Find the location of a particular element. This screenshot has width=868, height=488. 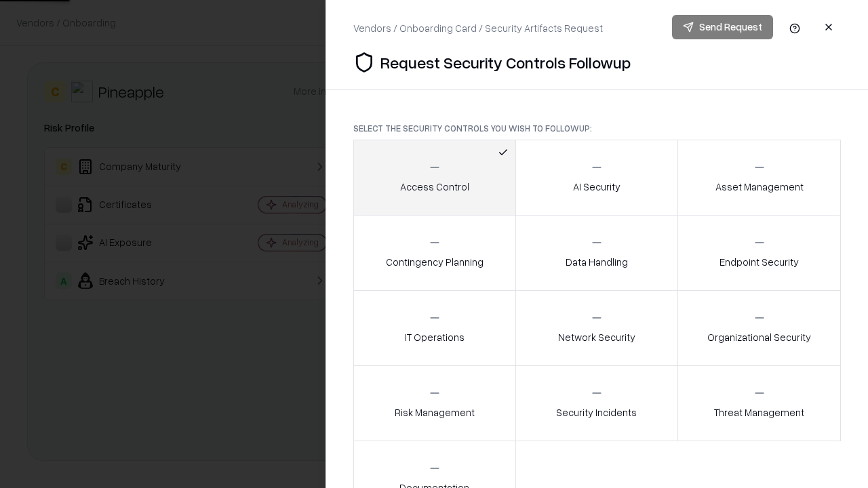

p: Network Security is located at coordinates (597, 337).